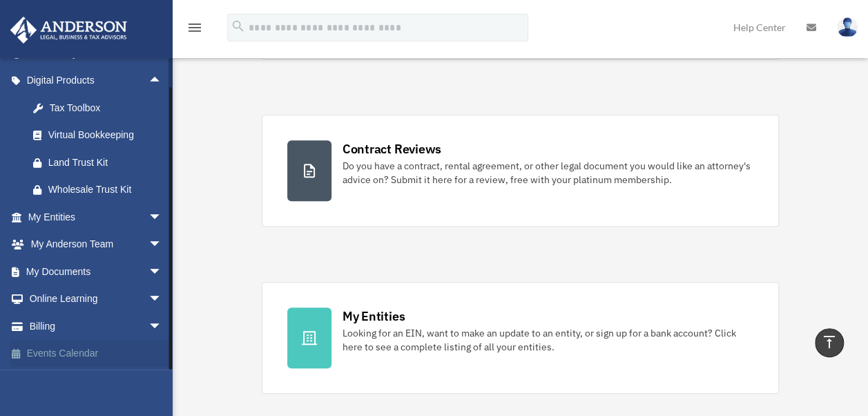  What do you see at coordinates (101, 108) in the screenshot?
I see `a: Tax Toolbox` at bounding box center [101, 108].